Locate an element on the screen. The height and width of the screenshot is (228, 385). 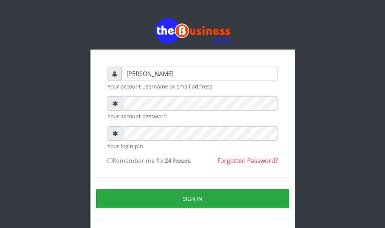
small: Your login pin is located at coordinates (192, 146).